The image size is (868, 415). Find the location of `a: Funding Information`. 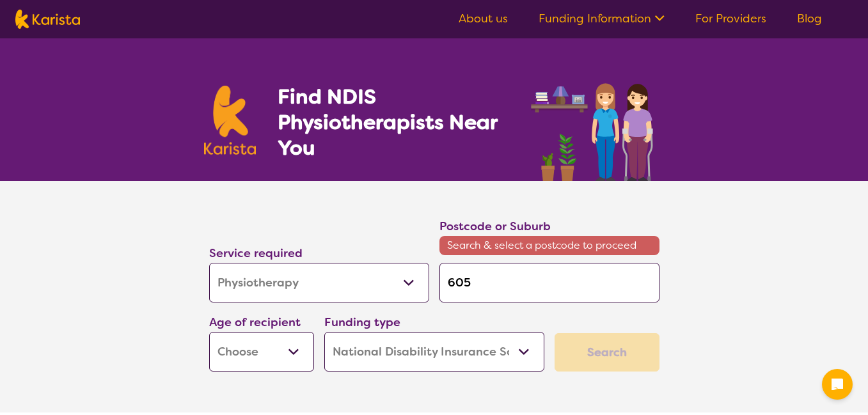

a: Funding Information is located at coordinates (601, 19).